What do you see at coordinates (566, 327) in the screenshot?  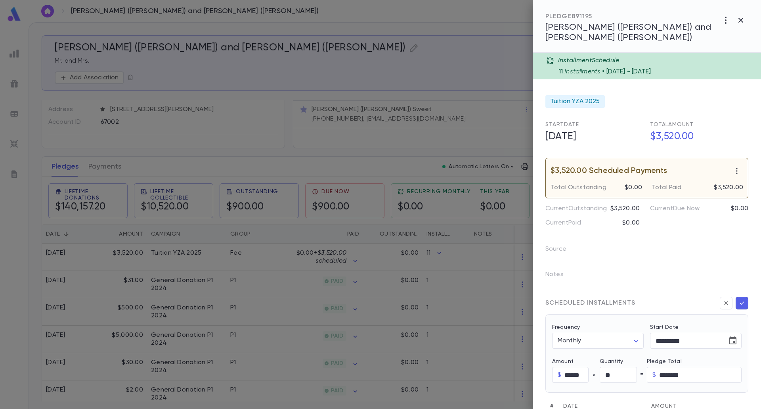 I see `label: Frequency` at bounding box center [566, 327].